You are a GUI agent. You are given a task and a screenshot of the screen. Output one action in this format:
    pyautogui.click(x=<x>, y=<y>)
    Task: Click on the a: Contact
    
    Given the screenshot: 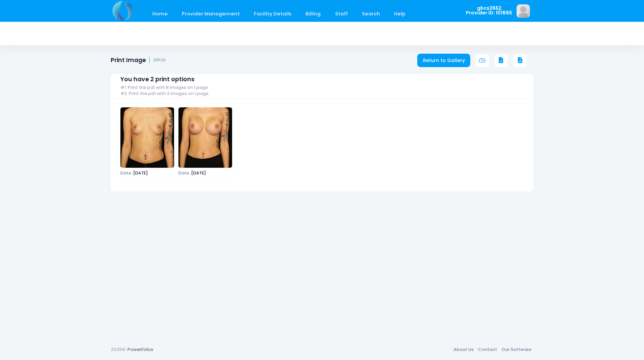 What is the action you would take?
    pyautogui.click(x=487, y=350)
    